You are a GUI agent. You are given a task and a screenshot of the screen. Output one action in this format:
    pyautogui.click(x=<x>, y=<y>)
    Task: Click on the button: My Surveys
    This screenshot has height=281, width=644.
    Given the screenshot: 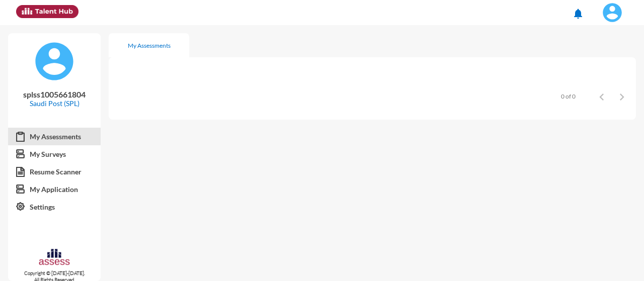 What is the action you would take?
    pyautogui.click(x=55, y=154)
    